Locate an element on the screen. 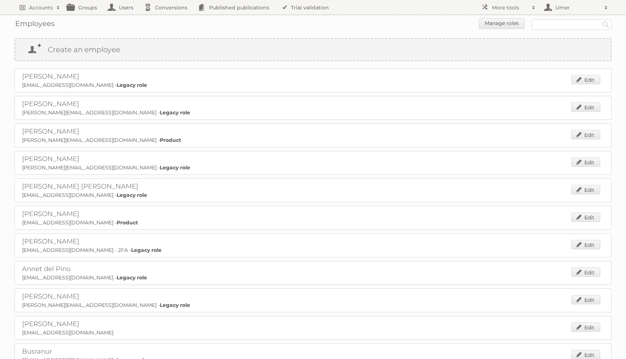 Image resolution: width=626 pixels, height=359 pixels. a: Busranur is located at coordinates (37, 351).